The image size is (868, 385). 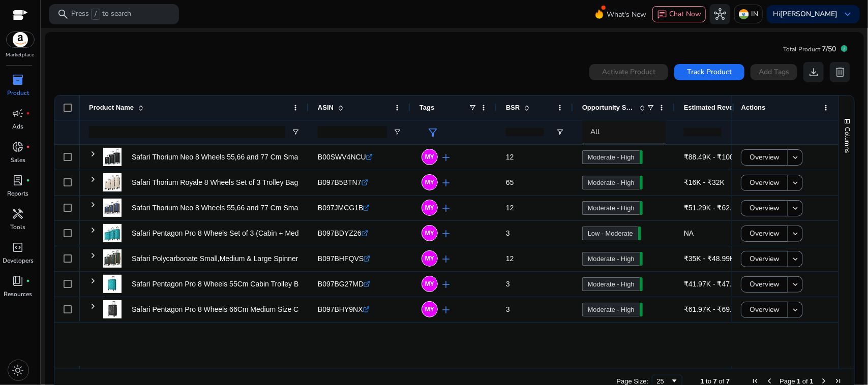 What do you see at coordinates (19, 147) in the screenshot?
I see `span: donut_small` at bounding box center [19, 147].